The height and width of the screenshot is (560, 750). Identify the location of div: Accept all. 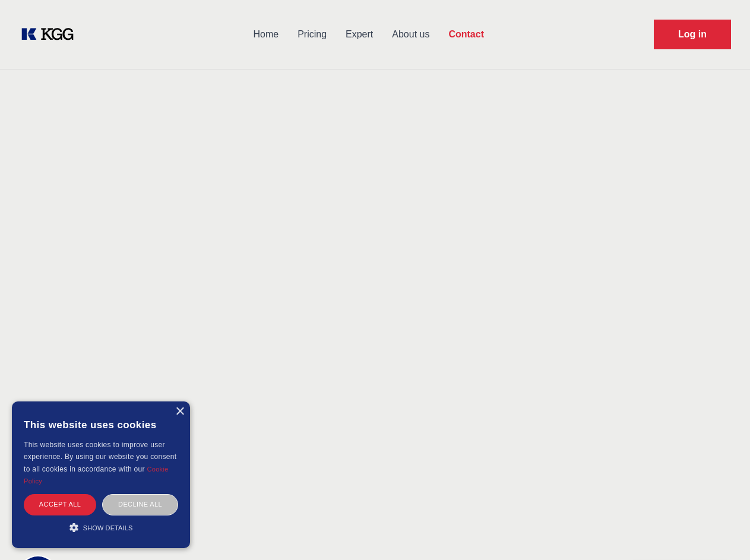
(60, 504).